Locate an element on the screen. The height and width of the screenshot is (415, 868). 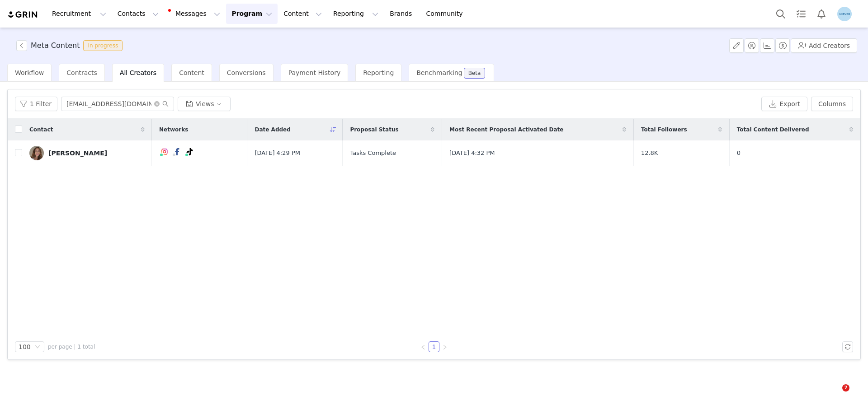
span: Total Content Delivered is located at coordinates (773, 130).